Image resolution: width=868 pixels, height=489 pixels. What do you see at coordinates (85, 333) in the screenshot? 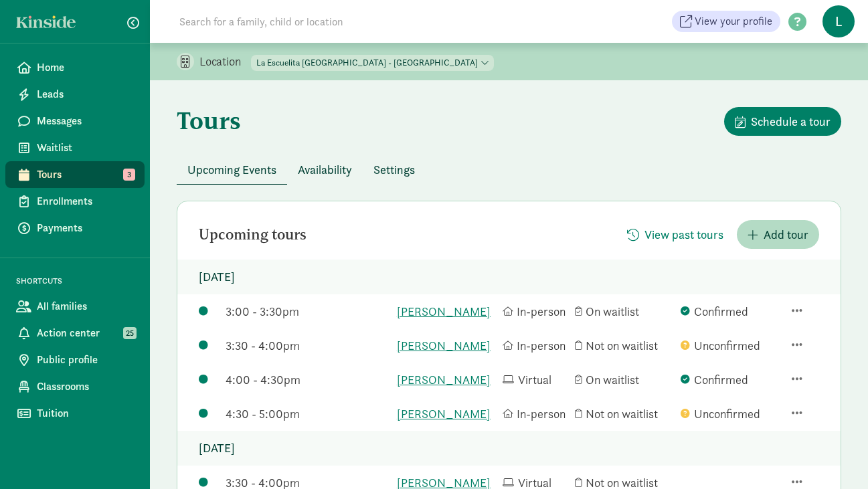
I see `span: Action center` at bounding box center [85, 333].